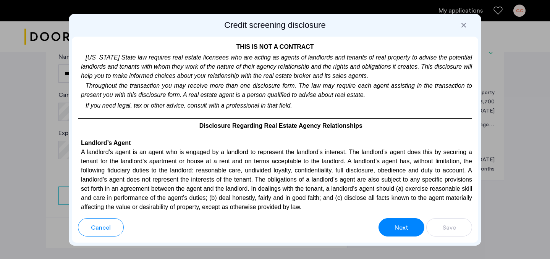 The width and height of the screenshot is (550, 259). I want to click on span: Save, so click(449, 228).